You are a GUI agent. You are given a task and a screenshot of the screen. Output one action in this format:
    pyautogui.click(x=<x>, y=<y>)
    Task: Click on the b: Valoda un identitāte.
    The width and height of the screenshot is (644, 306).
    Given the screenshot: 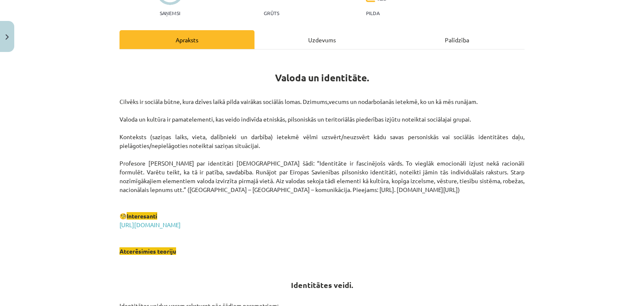 What is the action you would take?
    pyautogui.click(x=322, y=77)
    